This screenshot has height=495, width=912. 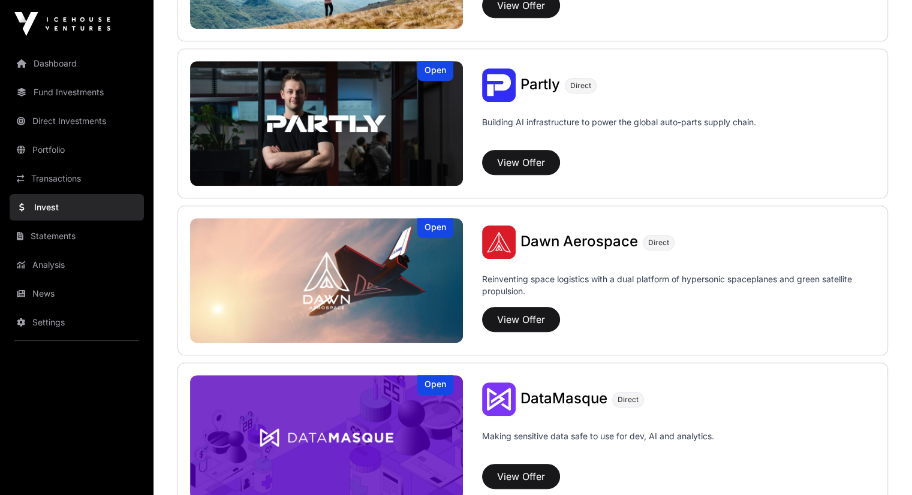 What do you see at coordinates (564, 399) in the screenshot?
I see `a: DataMasque` at bounding box center [564, 399].